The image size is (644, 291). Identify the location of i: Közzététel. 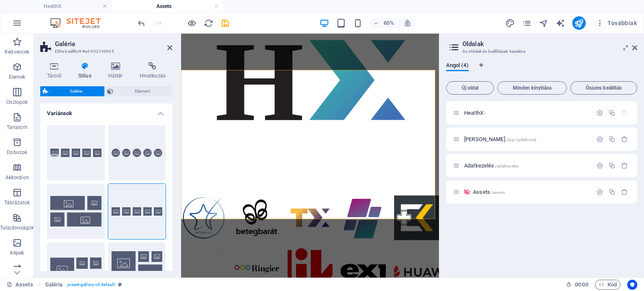
(579, 23).